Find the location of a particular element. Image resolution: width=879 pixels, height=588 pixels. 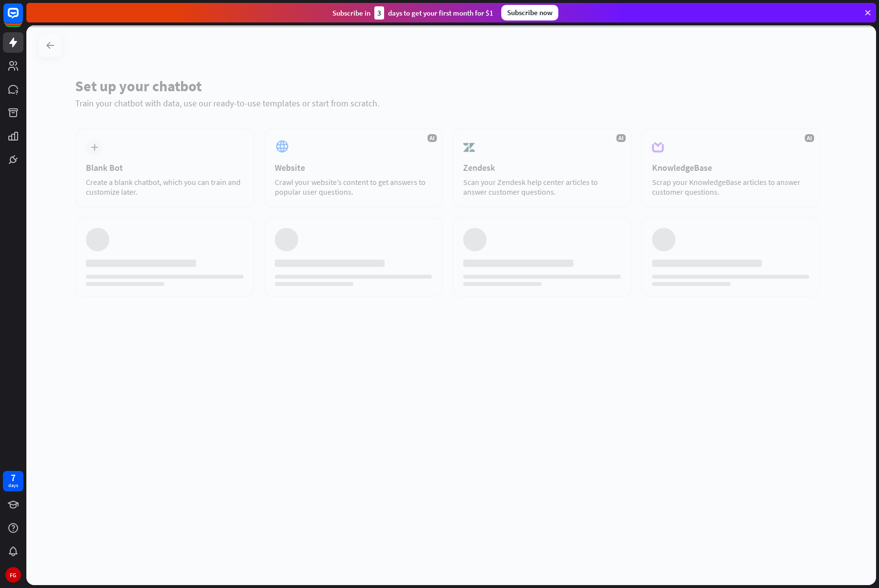

div: 3 is located at coordinates (379, 13).